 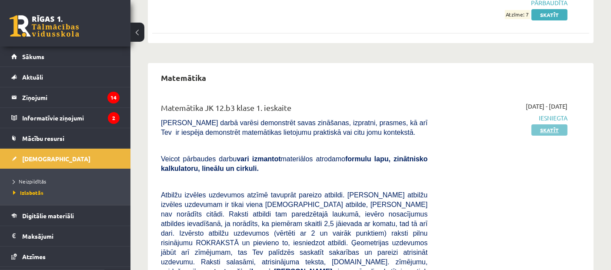 What do you see at coordinates (30, 181) in the screenshot?
I see `span: Neizpildītās` at bounding box center [30, 181].